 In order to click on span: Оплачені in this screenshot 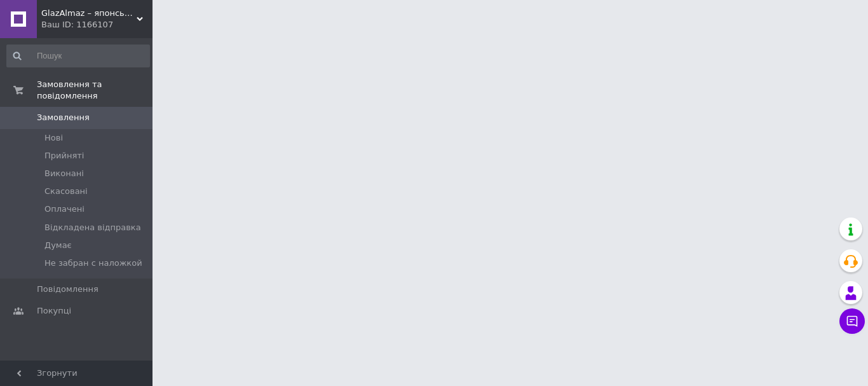, I will do `click(64, 209)`.